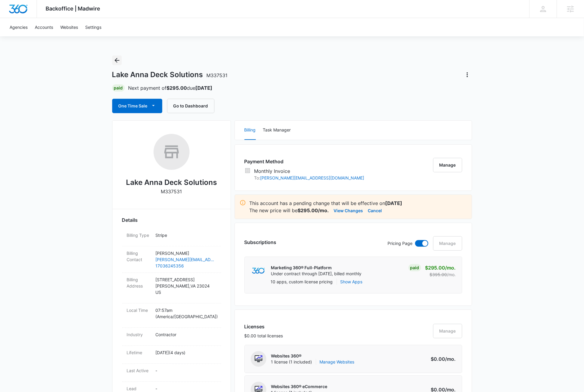  Describe the element at coordinates (139, 310) in the screenshot. I see `dt: Local Time` at that location.